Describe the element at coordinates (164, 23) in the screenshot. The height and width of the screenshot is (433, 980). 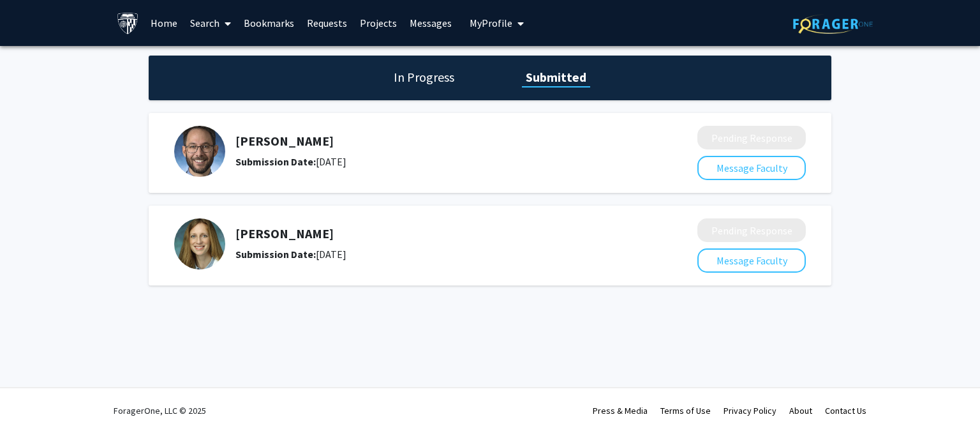
I see `a: Home` at that location.